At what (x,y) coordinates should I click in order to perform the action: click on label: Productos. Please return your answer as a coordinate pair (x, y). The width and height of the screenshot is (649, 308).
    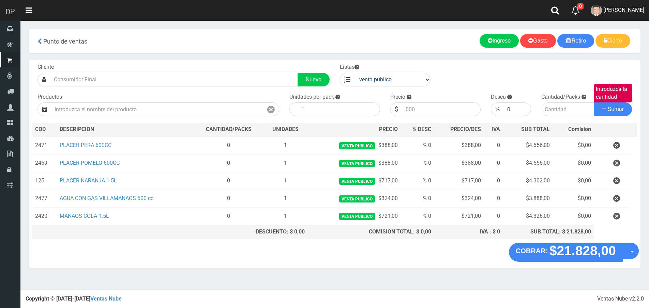
    Looking at the image, I should click on (50, 97).